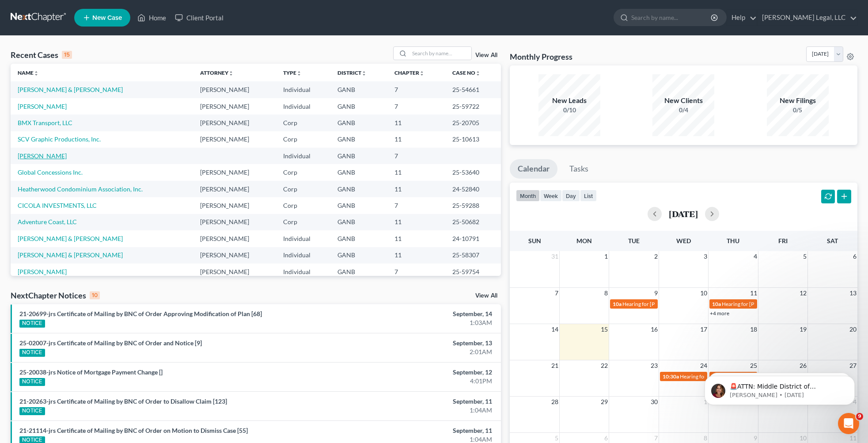 Image resolution: width=868 pixels, height=443 pixels. What do you see at coordinates (607, 293) in the screenshot?
I see `span: 8` at bounding box center [607, 293].